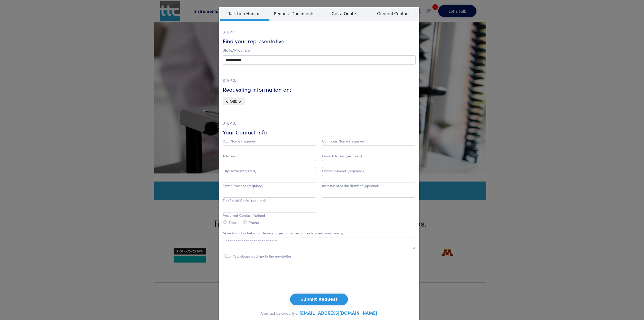  I want to click on p: State/Province, so click(319, 50).